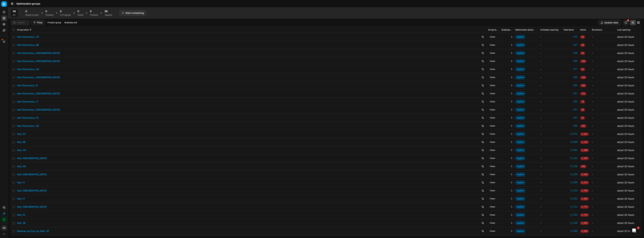 The height and width of the screenshot is (238, 644). What do you see at coordinates (21, 166) in the screenshot?
I see `a: Hair, DE` at bounding box center [21, 166].